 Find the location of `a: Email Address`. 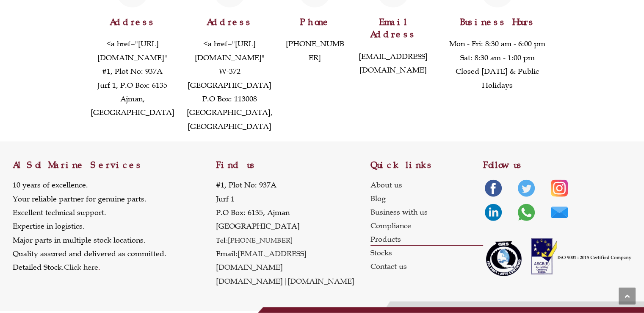

a: Email Address is located at coordinates (393, 28).